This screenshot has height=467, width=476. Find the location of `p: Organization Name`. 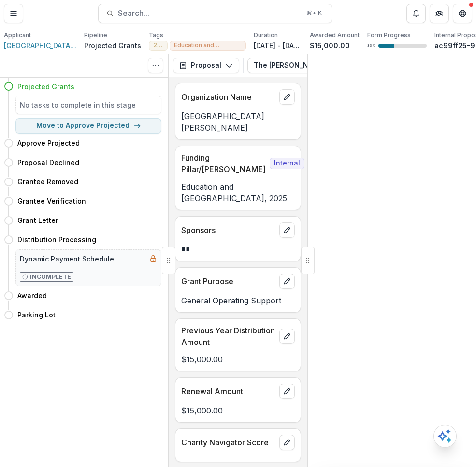

p: Organization Name is located at coordinates (228, 97).